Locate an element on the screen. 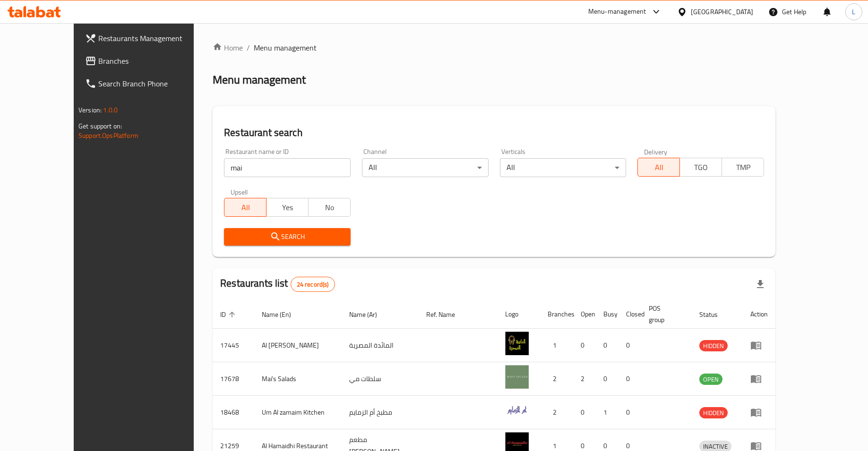 Image resolution: width=868 pixels, height=451 pixels. th: Logo is located at coordinates (519, 314).